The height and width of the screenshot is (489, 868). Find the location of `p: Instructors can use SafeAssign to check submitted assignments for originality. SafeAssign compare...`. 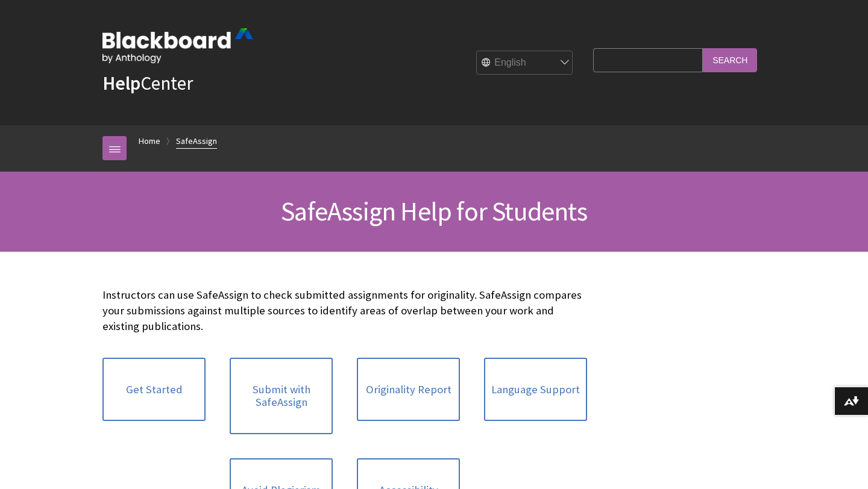

p: Instructors can use SafeAssign to check submitted assignments for originality. SafeAssign compare... is located at coordinates (344, 311).